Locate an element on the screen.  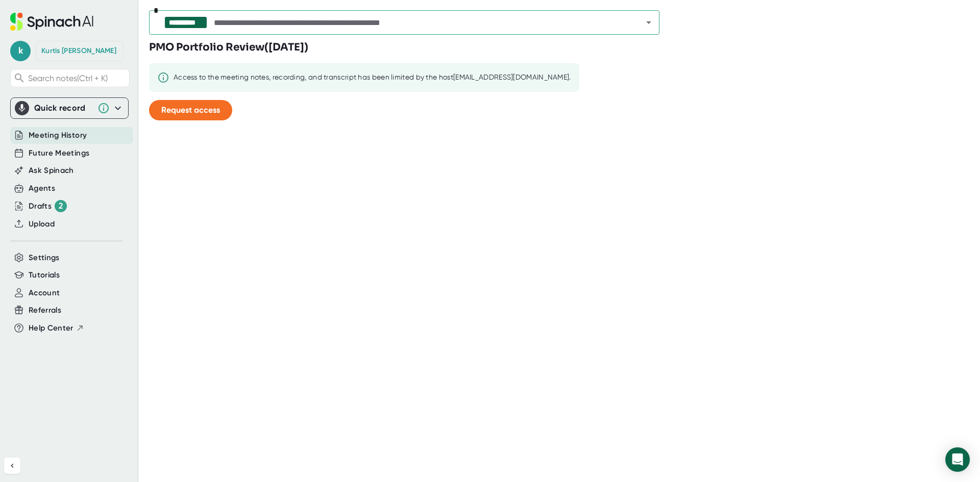
span: Meeting History is located at coordinates (57, 136).